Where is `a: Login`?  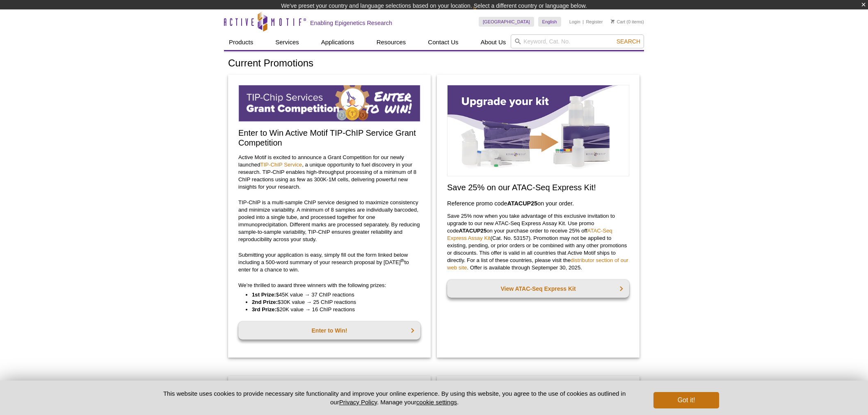 a: Login is located at coordinates (575, 22).